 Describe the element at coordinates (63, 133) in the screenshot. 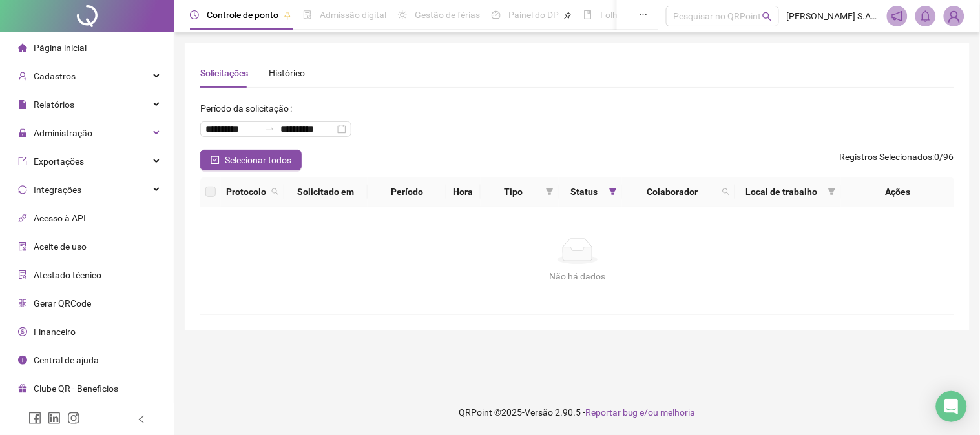

I see `span: Administração` at that location.